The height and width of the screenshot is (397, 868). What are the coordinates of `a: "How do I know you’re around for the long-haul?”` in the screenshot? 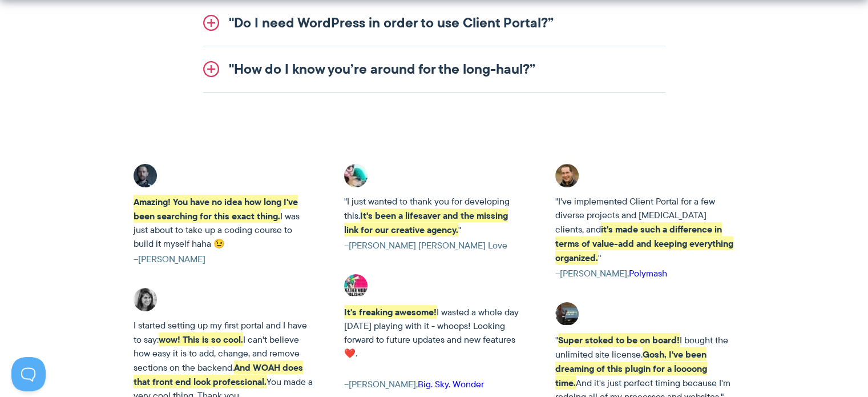 It's located at (434, 69).